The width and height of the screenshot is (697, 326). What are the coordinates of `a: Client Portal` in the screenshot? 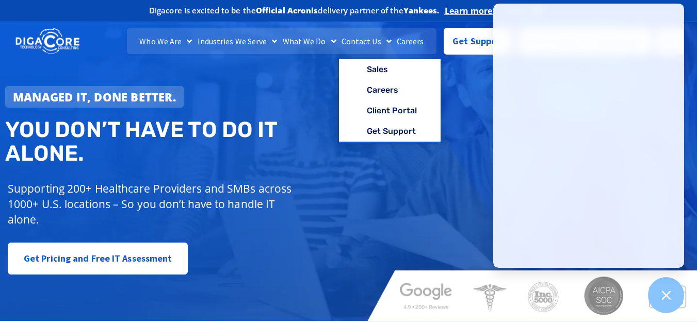 It's located at (389, 111).